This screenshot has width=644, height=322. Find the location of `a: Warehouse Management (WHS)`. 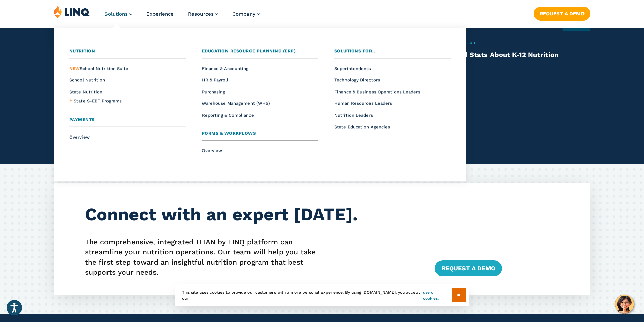

a: Warehouse Management (WHS) is located at coordinates (236, 104).